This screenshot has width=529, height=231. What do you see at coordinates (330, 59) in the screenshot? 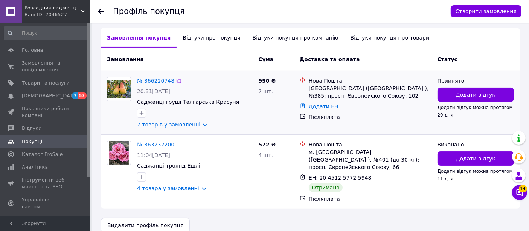
I see `span: Доставка та оплата` at bounding box center [330, 59].